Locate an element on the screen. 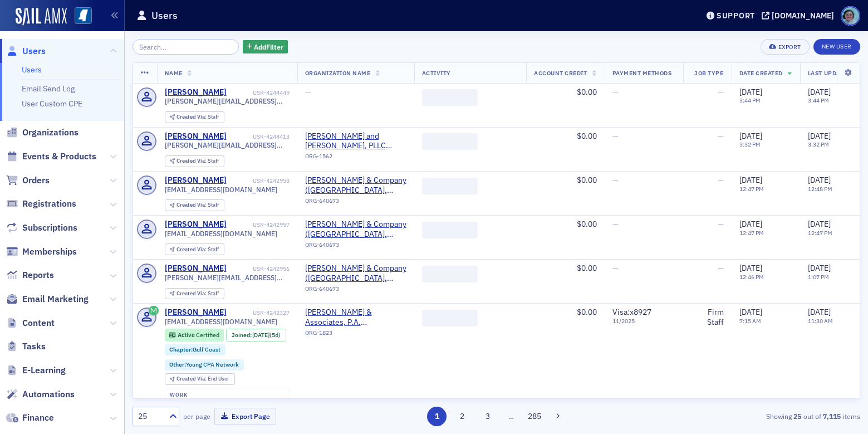 The image size is (868, 434). time: 3:44 PM is located at coordinates (751, 101).